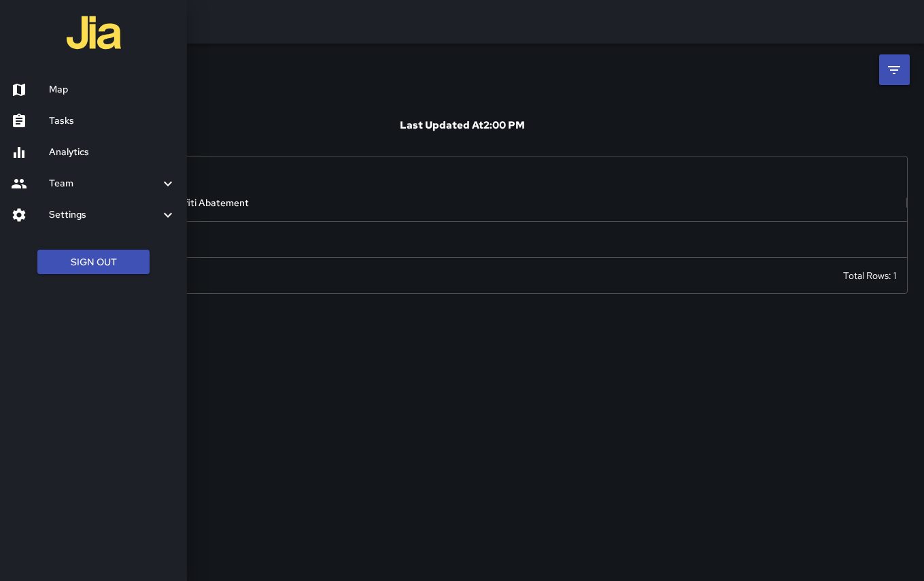  I want to click on h6: Map, so click(112, 90).